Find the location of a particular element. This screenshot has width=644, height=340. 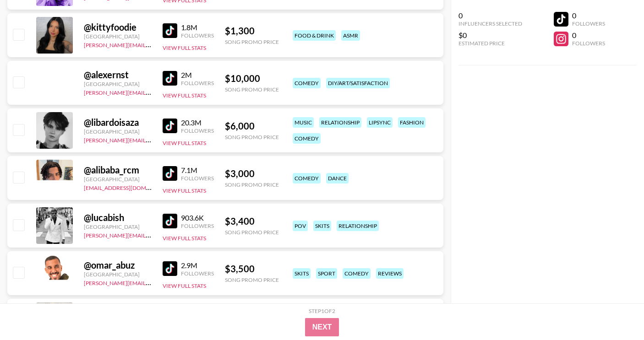

div: $0 is located at coordinates (490, 35).